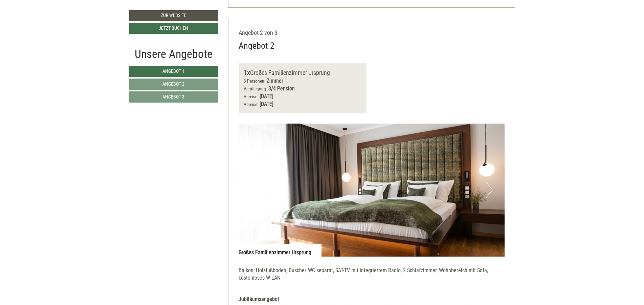  What do you see at coordinates (257, 46) in the screenshot?
I see `div: Angebot 2` at bounding box center [257, 46].